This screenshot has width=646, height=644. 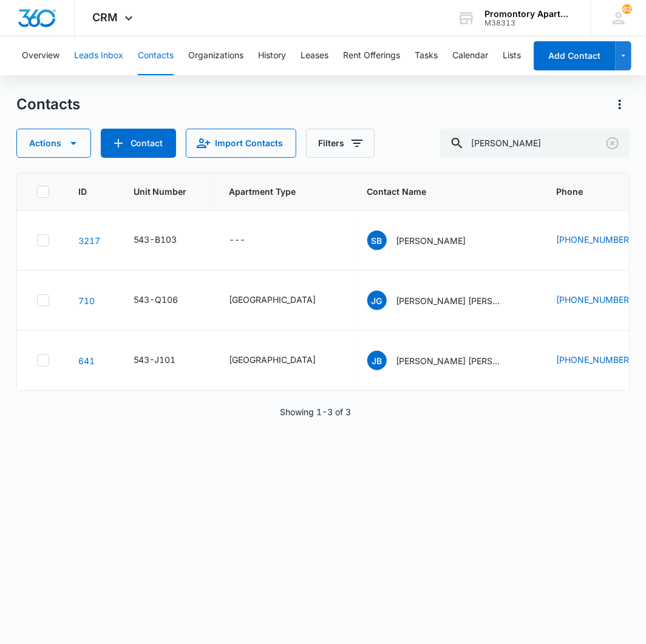 What do you see at coordinates (627, 9) in the screenshot?
I see `span: 62` at bounding box center [627, 9].